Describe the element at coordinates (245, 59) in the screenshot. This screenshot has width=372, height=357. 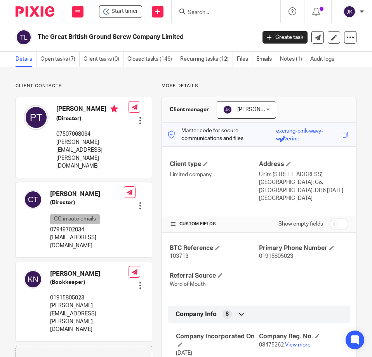
I see `a: Files` at that location.